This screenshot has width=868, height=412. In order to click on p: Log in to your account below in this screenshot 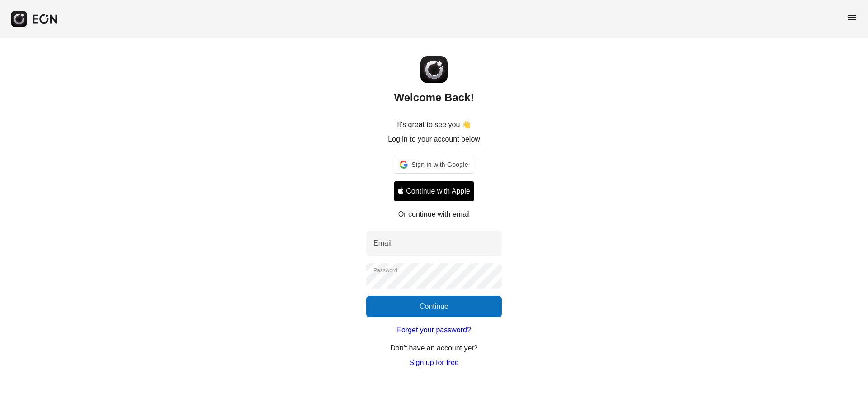, I will do `click(434, 140)`.